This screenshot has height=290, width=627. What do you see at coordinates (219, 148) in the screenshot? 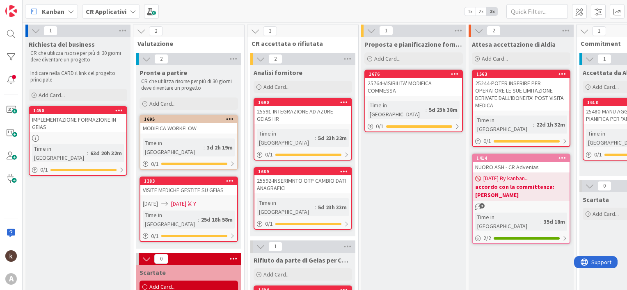
I see `div: 3d 2h 19m` at bounding box center [219, 148].